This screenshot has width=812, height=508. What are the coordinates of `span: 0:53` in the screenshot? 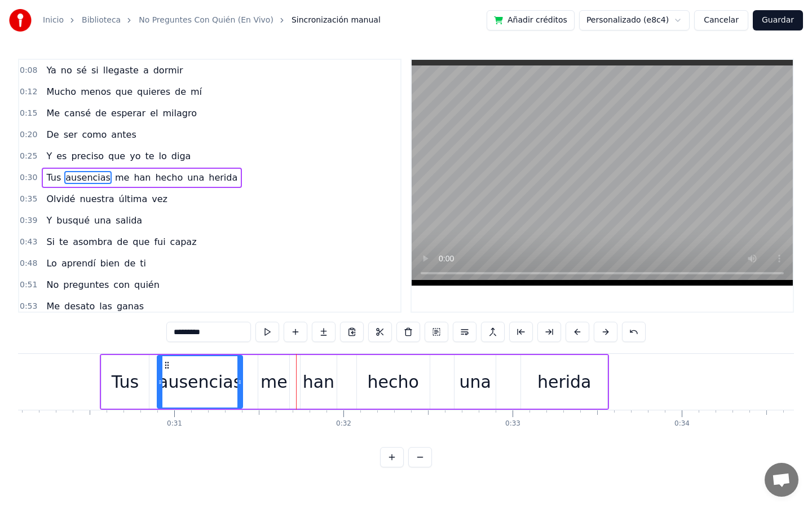 It's located at (29, 306).